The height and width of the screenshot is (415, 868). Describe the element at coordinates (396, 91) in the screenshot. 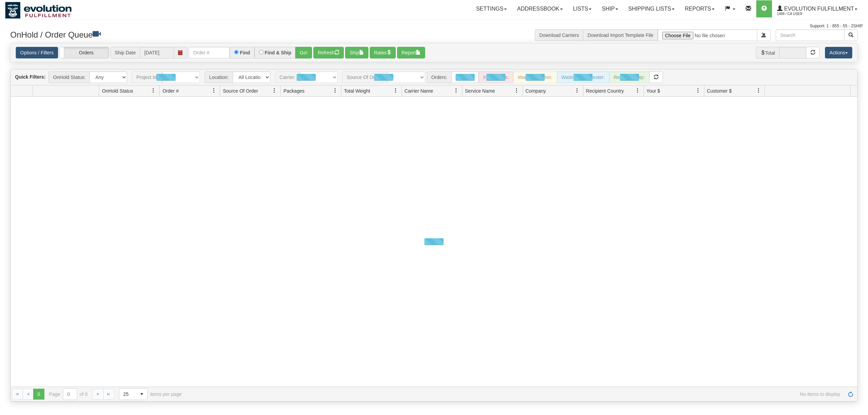

I see `a: Total Weight filter column settings` at that location.